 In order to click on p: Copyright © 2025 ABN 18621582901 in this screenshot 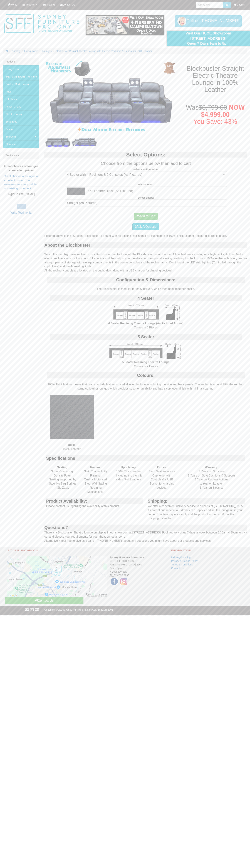, I will do `click(125, 610)`.